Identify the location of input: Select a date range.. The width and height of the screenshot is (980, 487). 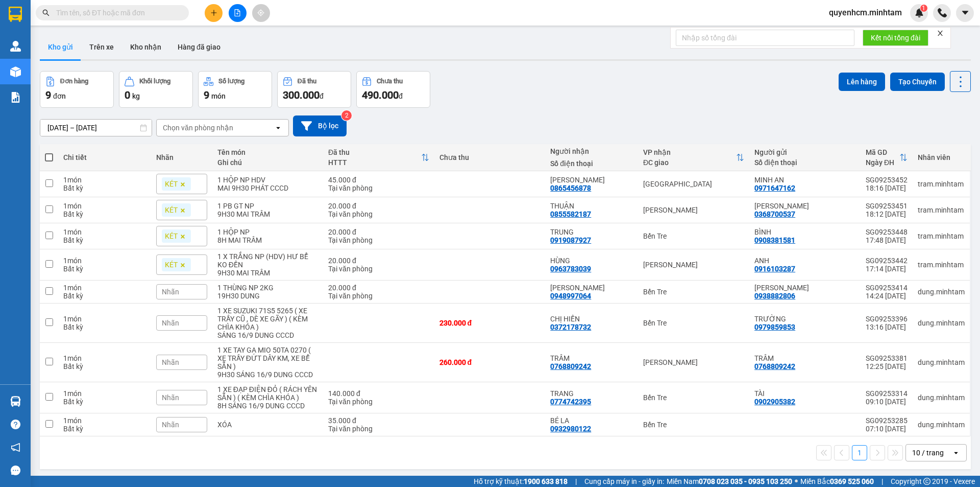
(96, 128).